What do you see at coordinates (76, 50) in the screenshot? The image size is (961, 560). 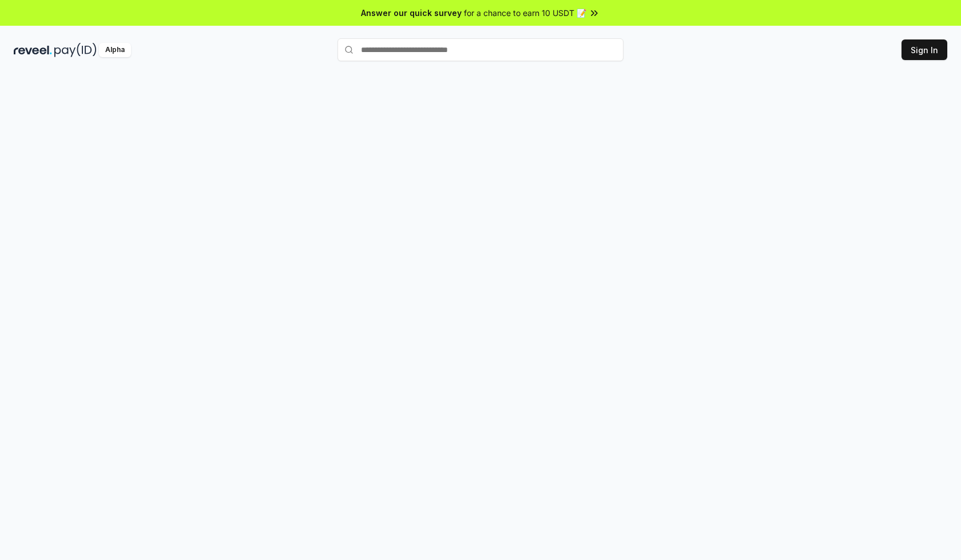 I see `img: pay_id` at bounding box center [76, 50].